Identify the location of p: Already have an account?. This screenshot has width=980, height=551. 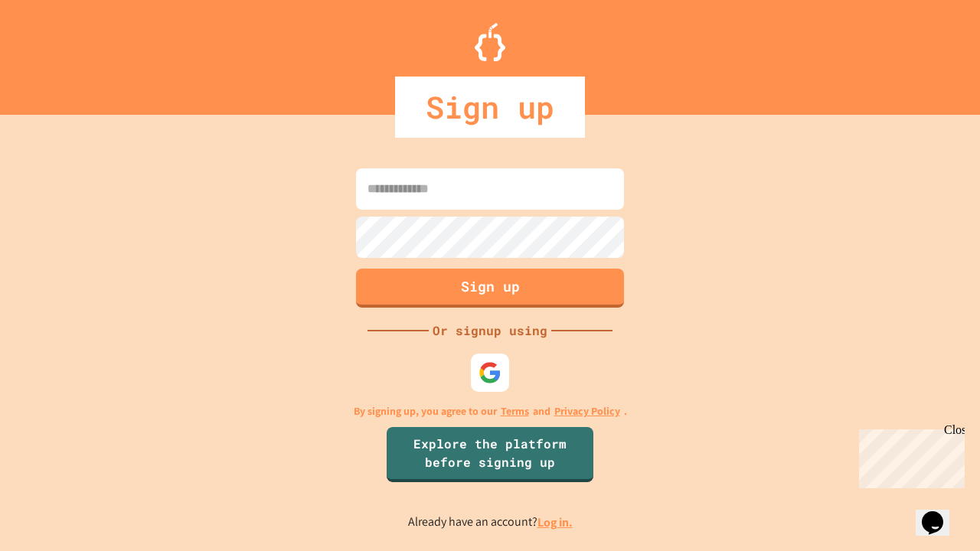
(490, 523).